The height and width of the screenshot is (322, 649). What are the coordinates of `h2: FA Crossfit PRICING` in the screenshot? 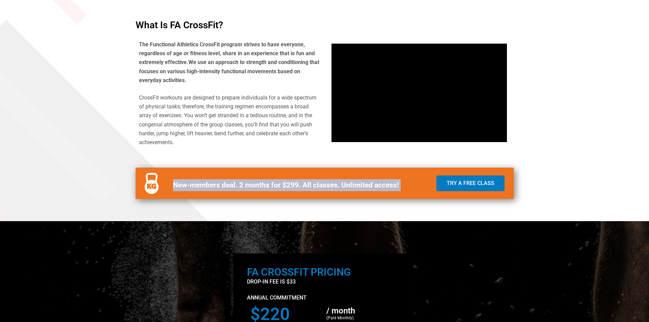 It's located at (323, 272).